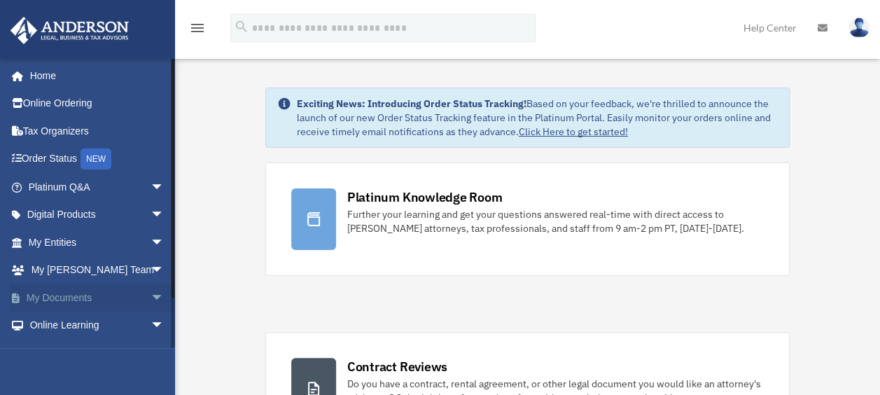  What do you see at coordinates (859, 27) in the screenshot?
I see `img: User Pic` at bounding box center [859, 27].